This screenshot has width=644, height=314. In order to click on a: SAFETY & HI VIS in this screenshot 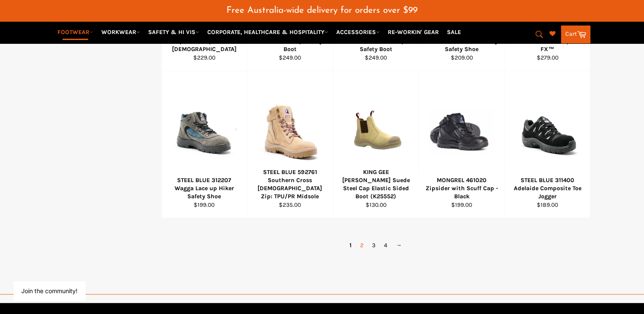, I will do `click(174, 32)`.